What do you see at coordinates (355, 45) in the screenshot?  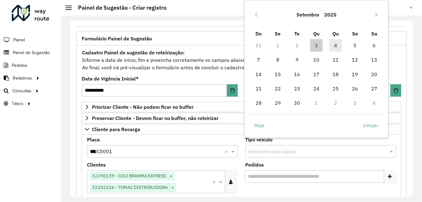 I see `td: 5` at bounding box center [355, 45].